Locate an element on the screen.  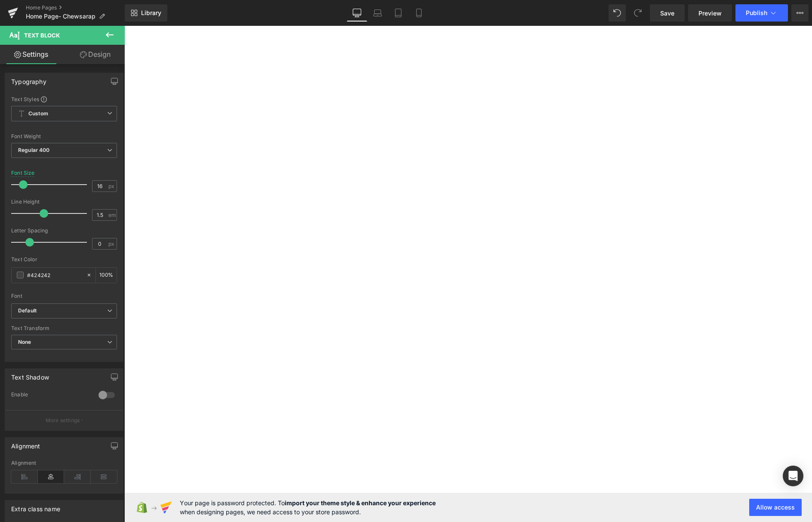
div: Text Transform is located at coordinates (64, 329).